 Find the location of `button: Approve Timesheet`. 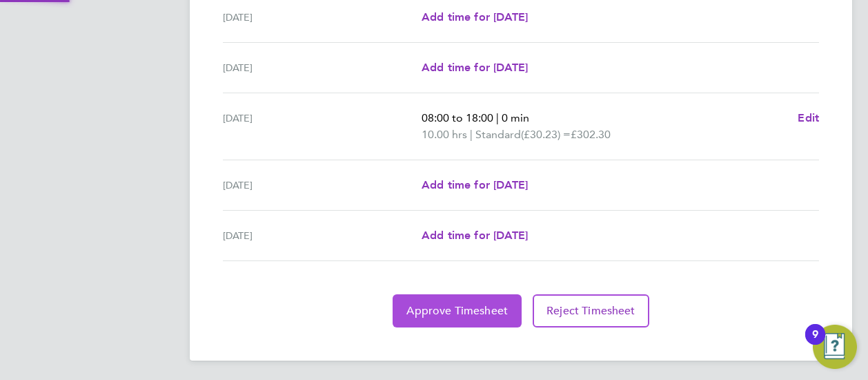

button: Approve Timesheet is located at coordinates (457, 311).